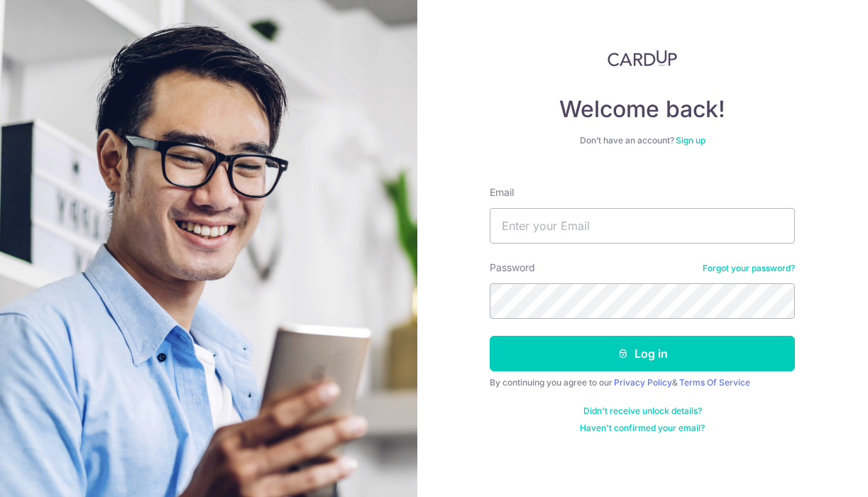 Image resolution: width=868 pixels, height=497 pixels. What do you see at coordinates (642, 109) in the screenshot?
I see `h4: Welcome back!` at bounding box center [642, 109].